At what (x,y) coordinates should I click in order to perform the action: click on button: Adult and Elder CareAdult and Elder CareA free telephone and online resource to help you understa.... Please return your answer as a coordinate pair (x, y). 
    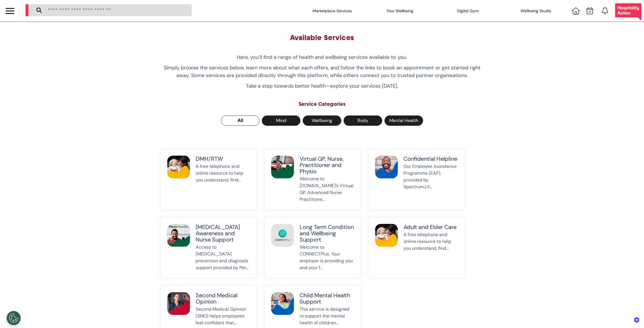
    Looking at the image, I should click on (417, 247).